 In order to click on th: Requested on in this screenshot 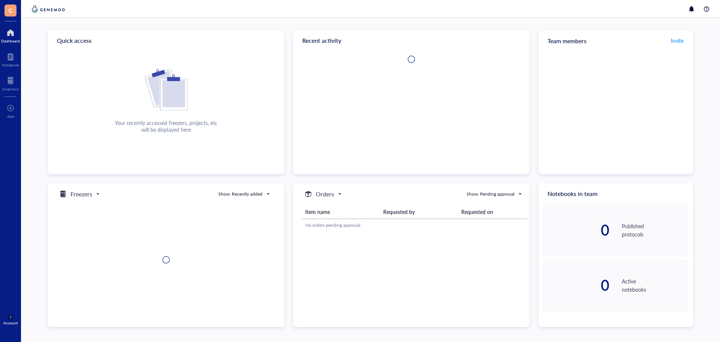, I will do `click(492, 211)`.